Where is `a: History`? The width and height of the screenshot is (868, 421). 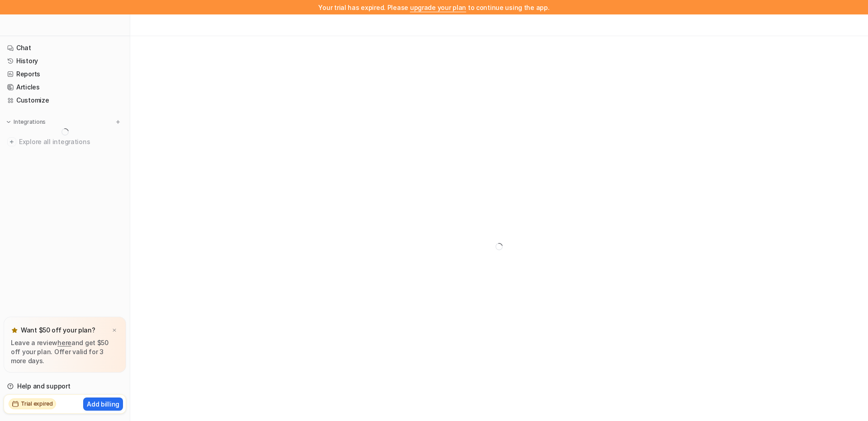
a: History is located at coordinates (64, 61).